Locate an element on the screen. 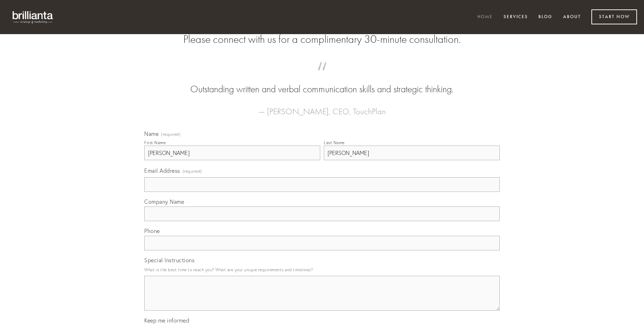  blockquote: Outstanding written and verbal communication skills and strategic thinking. is located at coordinates (322, 82).